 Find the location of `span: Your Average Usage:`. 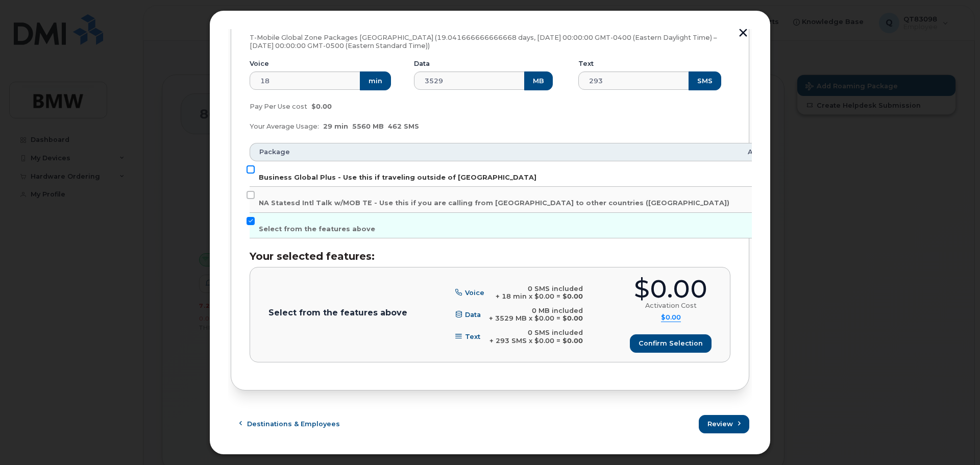

span: Your Average Usage: is located at coordinates (284, 126).